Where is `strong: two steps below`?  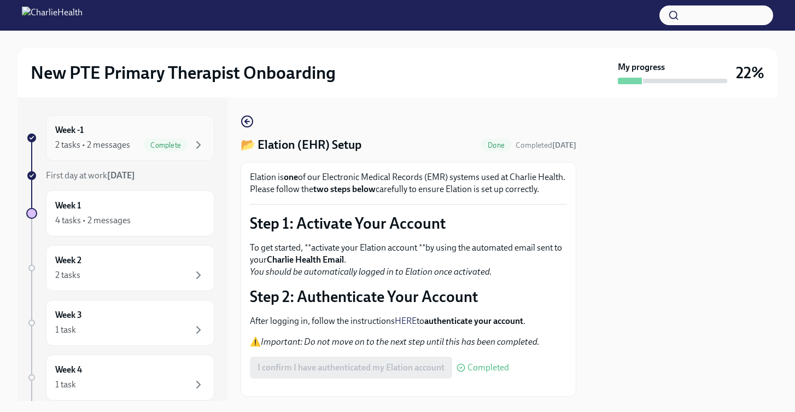
strong: two steps below is located at coordinates (344, 189).